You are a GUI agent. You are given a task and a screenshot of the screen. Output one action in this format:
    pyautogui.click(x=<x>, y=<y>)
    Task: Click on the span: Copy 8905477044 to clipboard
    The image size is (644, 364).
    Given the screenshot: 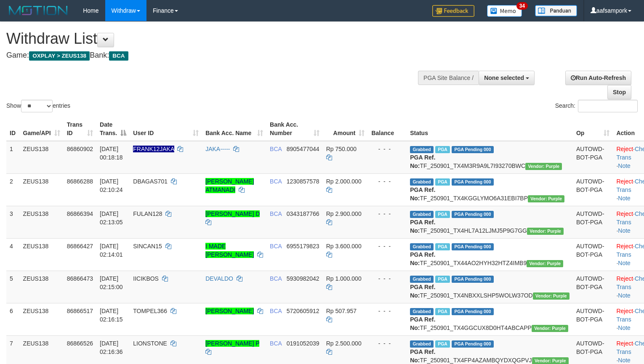 What is the action you would take?
    pyautogui.click(x=303, y=149)
    